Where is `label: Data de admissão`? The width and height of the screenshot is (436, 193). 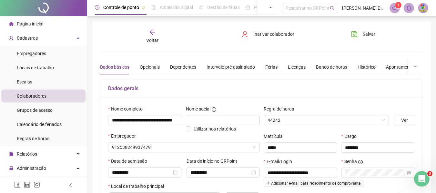 label: Data de admissão is located at coordinates (130, 162).